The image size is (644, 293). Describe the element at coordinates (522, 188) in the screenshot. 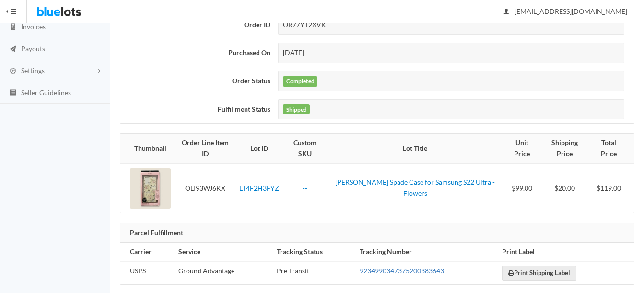

I see `td: $99.00` at that location.